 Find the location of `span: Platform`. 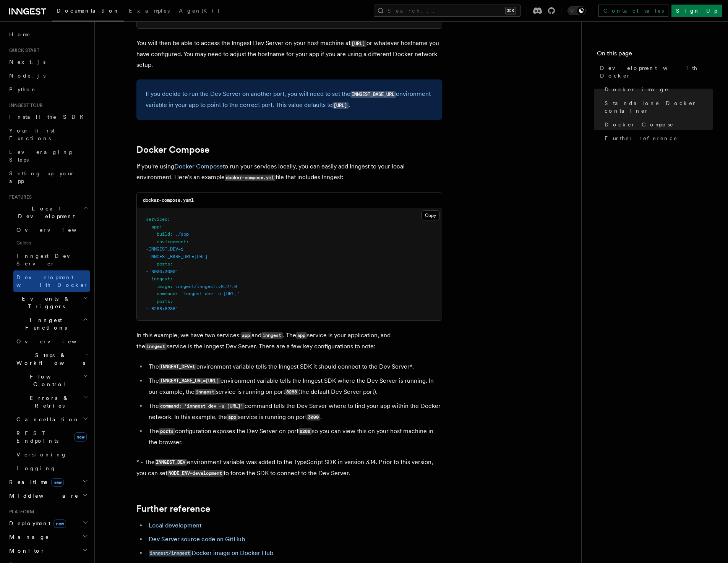

span: Platform is located at coordinates (21, 512).